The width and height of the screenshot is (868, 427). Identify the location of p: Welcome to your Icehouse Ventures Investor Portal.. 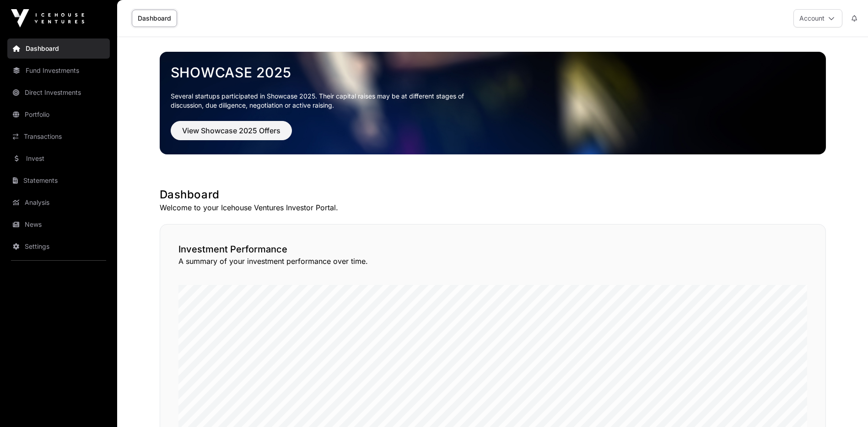
(493, 208).